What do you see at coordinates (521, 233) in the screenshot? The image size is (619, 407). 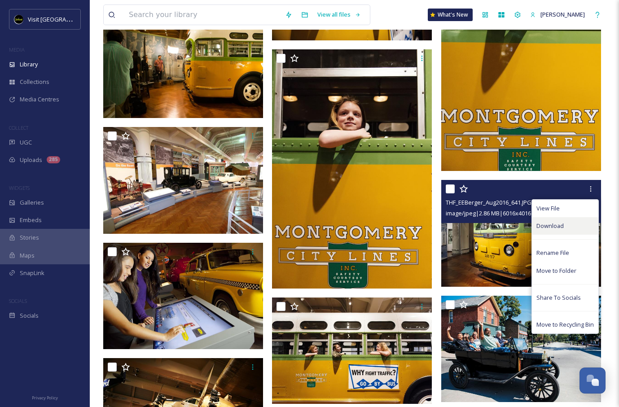 I see `img: THF_EEBerger_Aug2016_641.JPG` at bounding box center [521, 233].